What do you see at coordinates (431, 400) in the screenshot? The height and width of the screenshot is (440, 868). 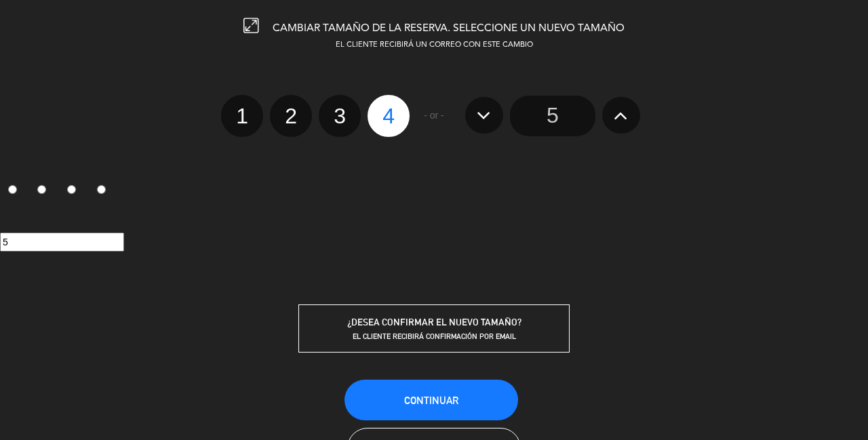 I see `button: Continuar` at bounding box center [431, 400].